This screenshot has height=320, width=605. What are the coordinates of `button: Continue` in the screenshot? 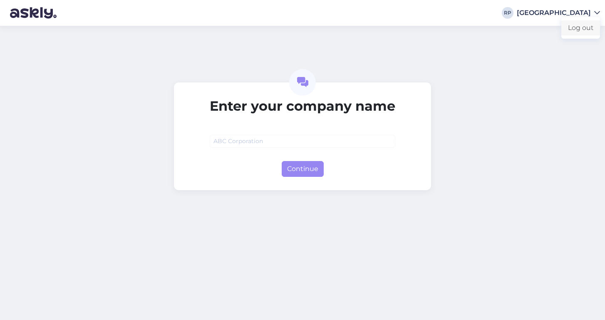 It's located at (302, 169).